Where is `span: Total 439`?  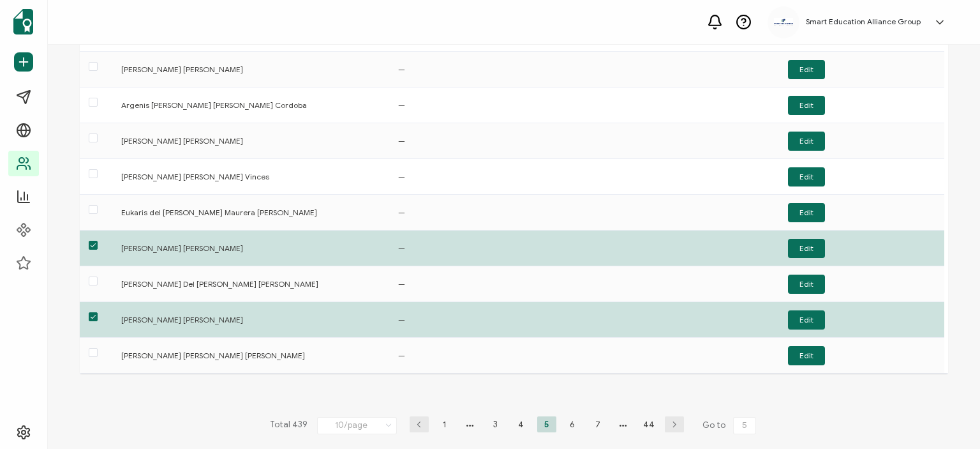 span: Total 439 is located at coordinates (289, 425).